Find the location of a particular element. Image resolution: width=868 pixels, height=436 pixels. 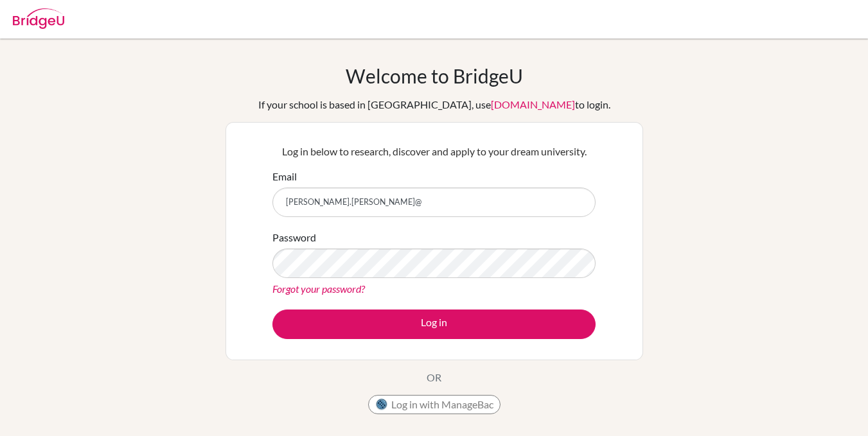

h1: Welcome to BridgeU is located at coordinates (434, 76).